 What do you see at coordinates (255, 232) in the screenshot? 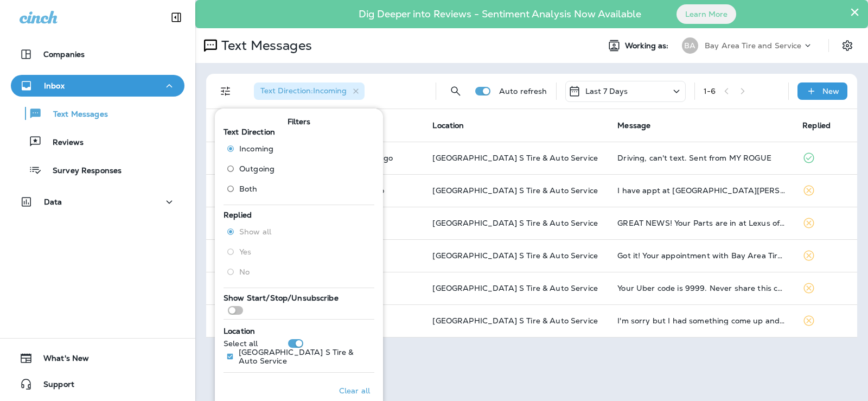
I see `span: Show all` at bounding box center [255, 232].